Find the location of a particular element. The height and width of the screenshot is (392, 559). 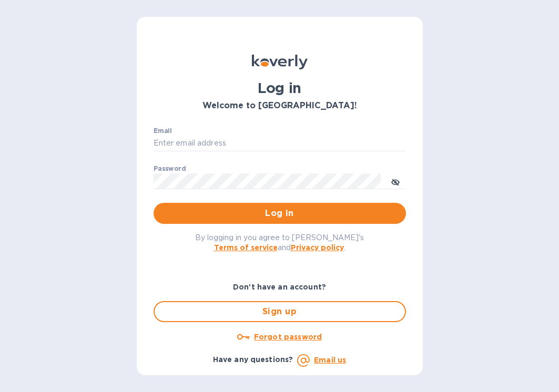

img: Koverly is located at coordinates (280, 62).